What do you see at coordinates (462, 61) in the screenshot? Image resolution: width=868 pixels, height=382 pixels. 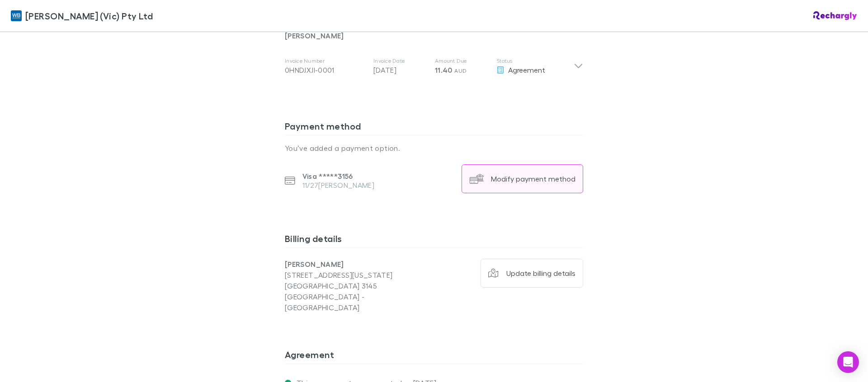 I see `p: Amount Due` at bounding box center [462, 61].